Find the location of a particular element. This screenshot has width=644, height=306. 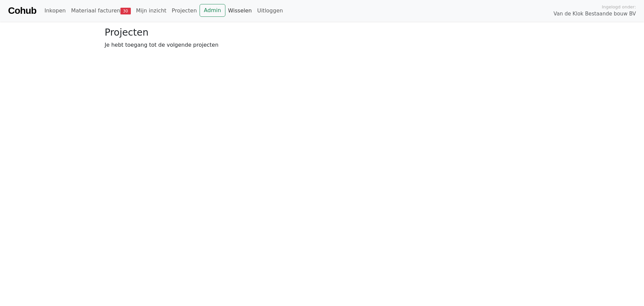

span: Ingelogd onder: is located at coordinates (619, 7).